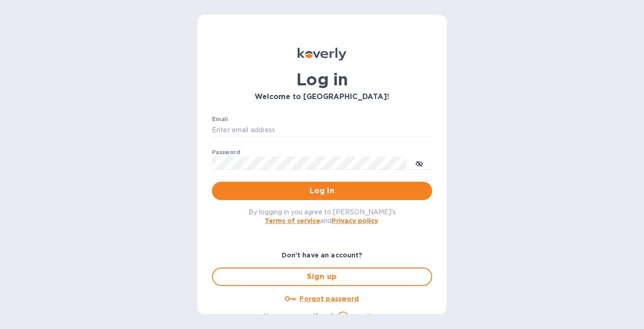 This screenshot has height=329, width=644. I want to click on span: Log in, so click(322, 191).